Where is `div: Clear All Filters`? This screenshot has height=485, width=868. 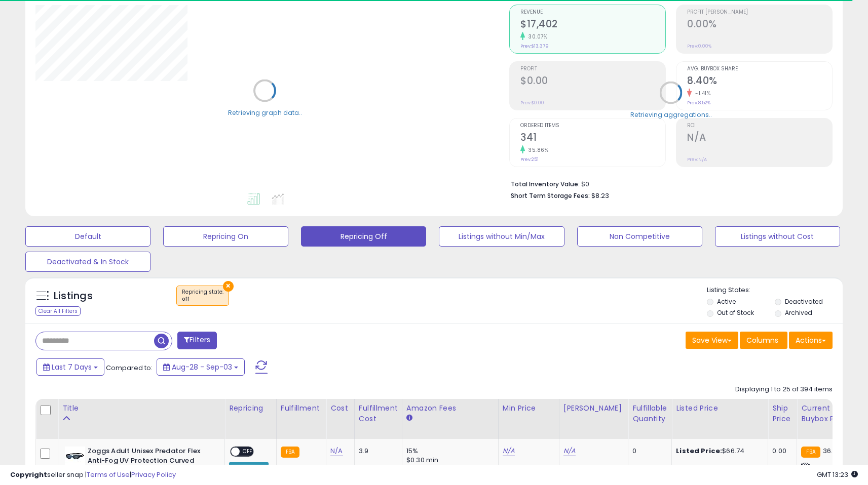
div: Clear All Filters is located at coordinates (58, 311).